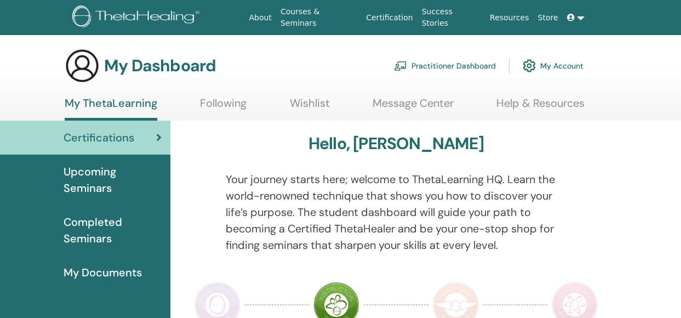  What do you see at coordinates (260, 18) in the screenshot?
I see `a: About` at bounding box center [260, 18].